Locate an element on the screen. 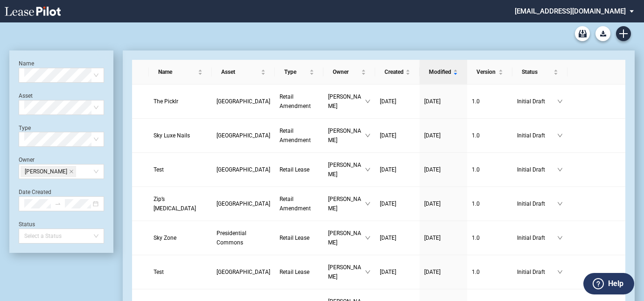 This screenshot has width=644, height=301. button: Help is located at coordinates (609, 284).